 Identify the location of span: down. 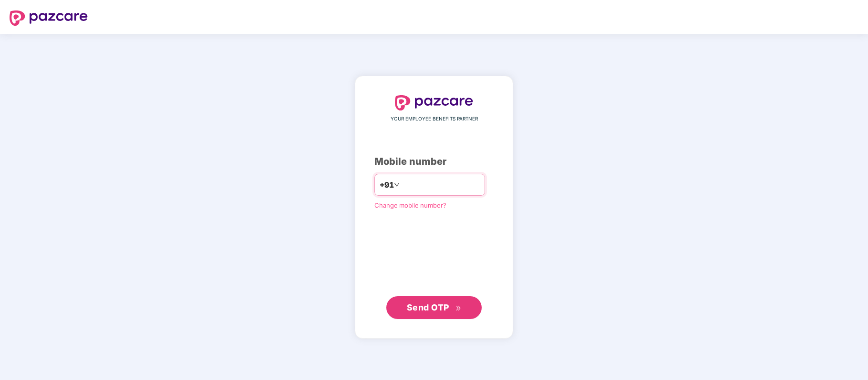
(397, 185).